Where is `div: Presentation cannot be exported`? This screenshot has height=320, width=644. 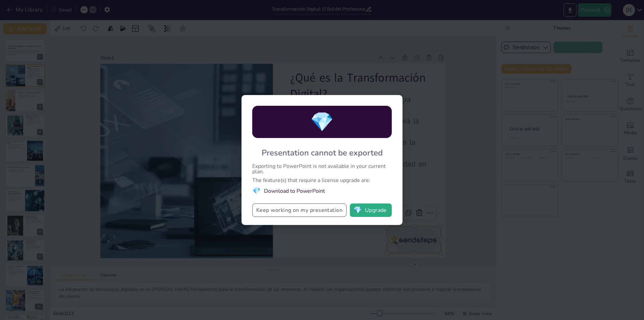
div: Presentation cannot be exported is located at coordinates (322, 153).